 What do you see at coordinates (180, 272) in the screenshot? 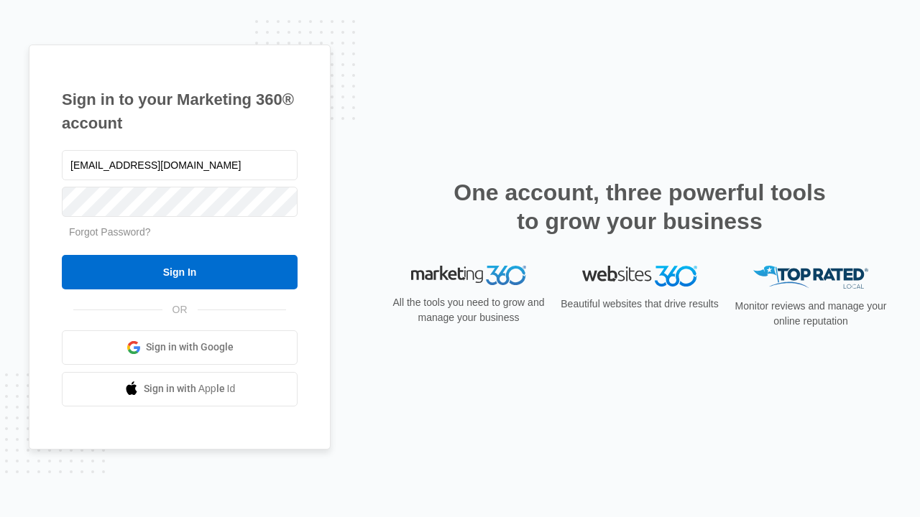
I see `input: Sign In` at bounding box center [180, 272].